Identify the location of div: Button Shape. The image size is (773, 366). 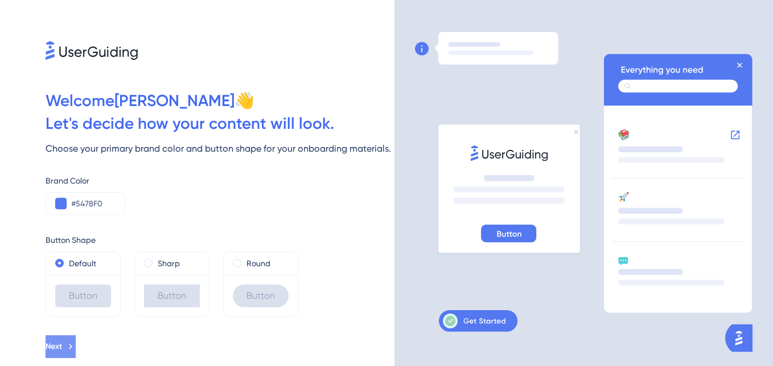
(220, 240).